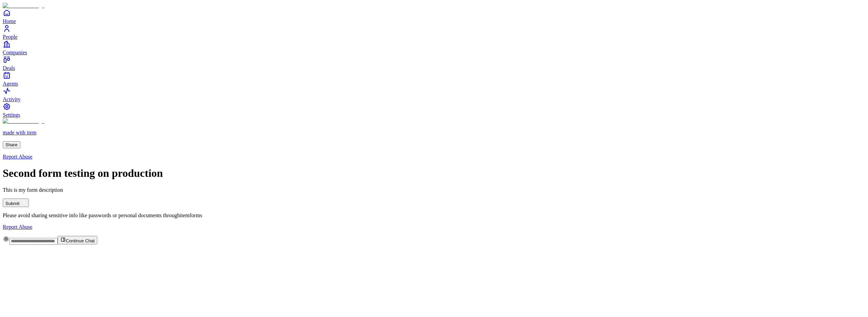 This screenshot has height=317, width=868. I want to click on p: made with item, so click(434, 132).